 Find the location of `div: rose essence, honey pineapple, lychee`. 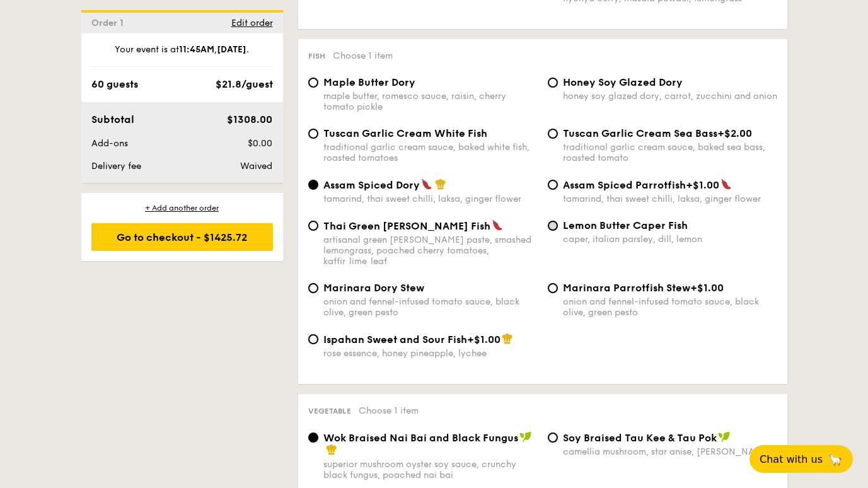

div: rose essence, honey pineapple, lychee is located at coordinates (431, 353).